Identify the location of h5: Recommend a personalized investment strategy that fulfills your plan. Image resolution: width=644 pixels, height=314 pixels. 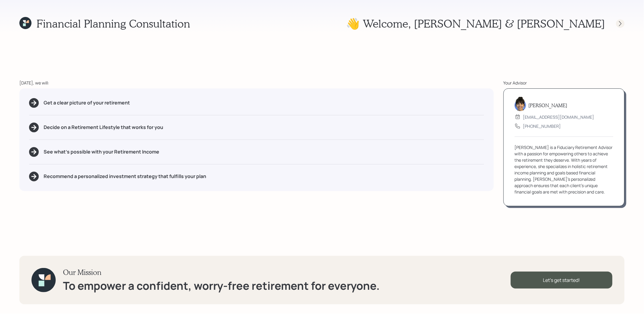
(125, 176).